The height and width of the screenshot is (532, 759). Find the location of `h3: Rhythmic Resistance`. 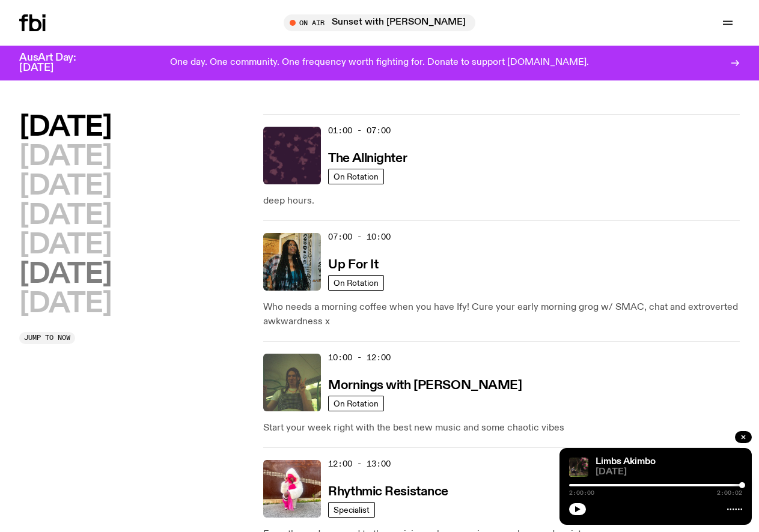

h3: Rhythmic Resistance is located at coordinates (388, 492).